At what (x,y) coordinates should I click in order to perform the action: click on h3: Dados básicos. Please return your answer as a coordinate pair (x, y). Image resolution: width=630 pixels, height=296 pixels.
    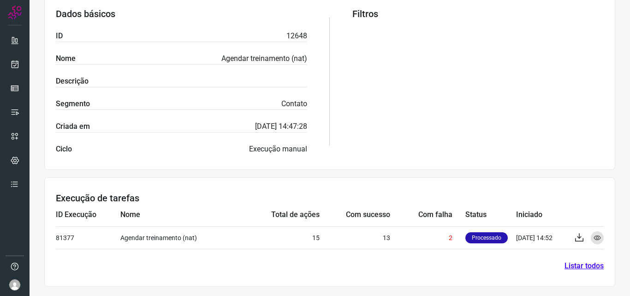
    Looking at the image, I should click on (181, 14).